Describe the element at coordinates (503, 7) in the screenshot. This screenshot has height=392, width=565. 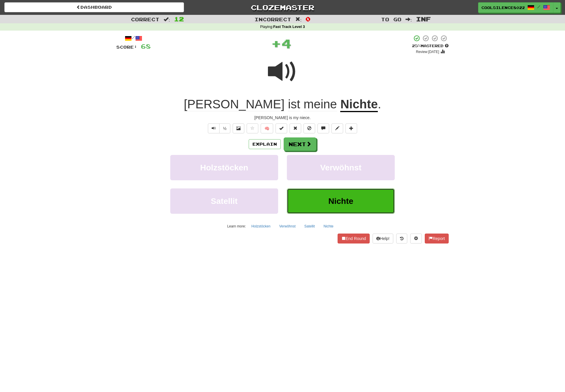
I see `span: CoolSilence8022` at that location.